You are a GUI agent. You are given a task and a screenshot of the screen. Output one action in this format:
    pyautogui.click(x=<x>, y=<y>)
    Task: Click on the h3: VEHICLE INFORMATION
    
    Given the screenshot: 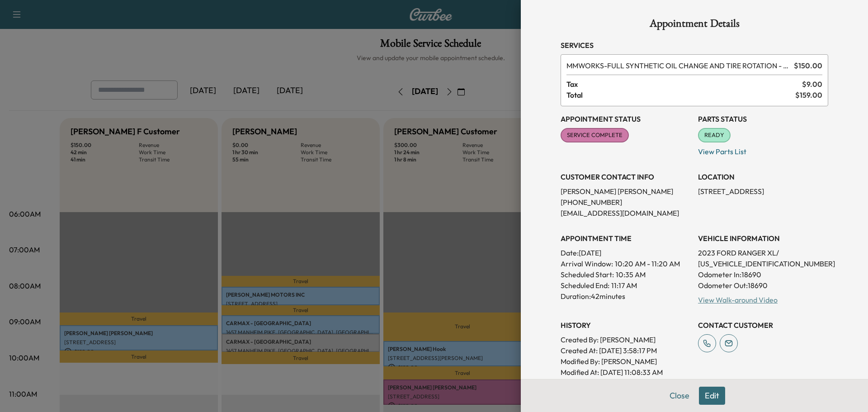 What is the action you would take?
    pyautogui.click(x=763, y=238)
    